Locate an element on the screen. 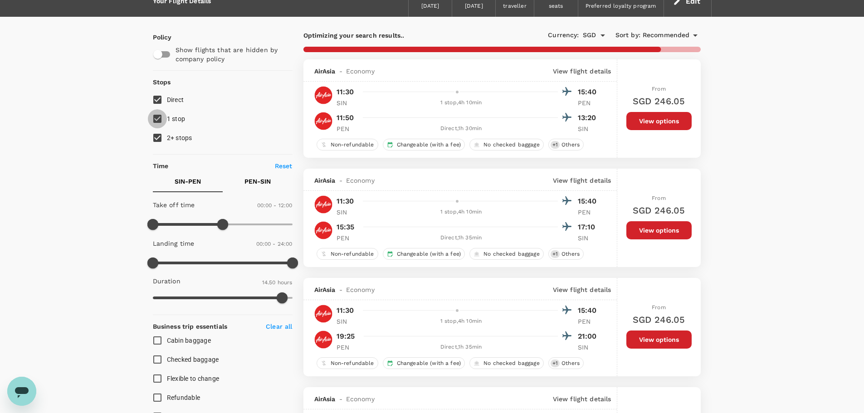 This screenshot has width=864, height=413. span: 2+ stops is located at coordinates (180, 138).